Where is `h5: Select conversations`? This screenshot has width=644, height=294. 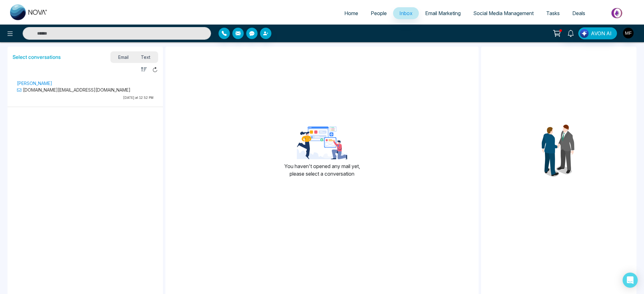
h5: Select conversations is located at coordinates (36, 57).